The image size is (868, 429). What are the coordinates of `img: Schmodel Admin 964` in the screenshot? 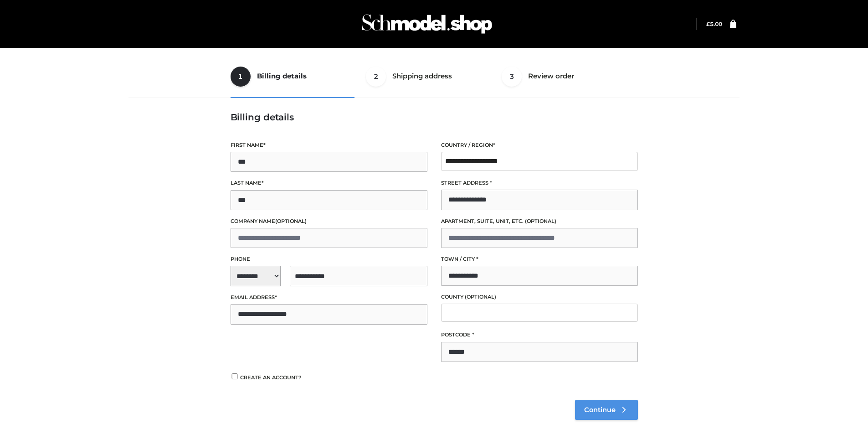 It's located at (427, 24).